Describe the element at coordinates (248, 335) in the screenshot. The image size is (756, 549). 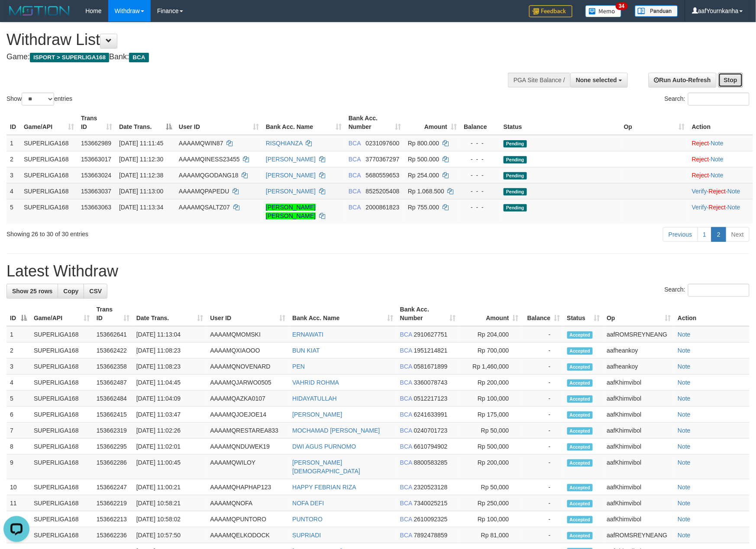
I see `td: AAAAMQMOMSKI` at that location.